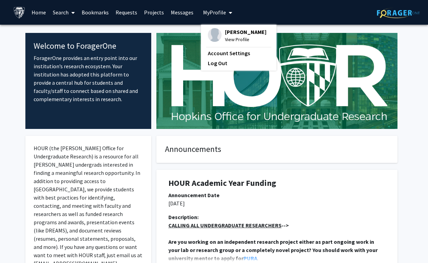 The width and height of the screenshot is (428, 263). What do you see at coordinates (238, 63) in the screenshot?
I see `a: Log Out` at bounding box center [238, 63].